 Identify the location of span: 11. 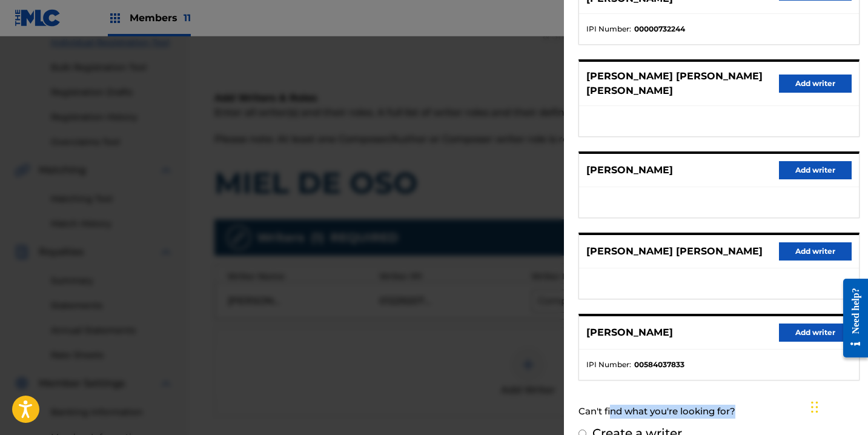
(188, 18).